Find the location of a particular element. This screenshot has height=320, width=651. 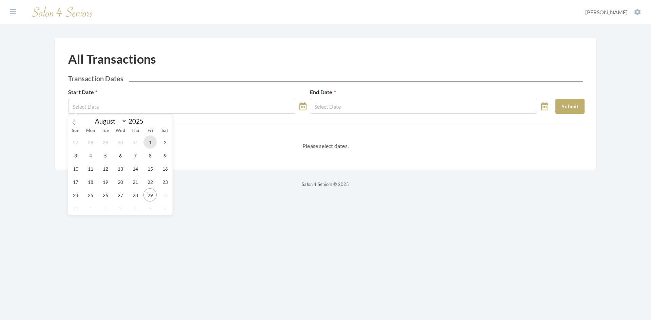

span: August 11, 2025 is located at coordinates (90, 168).